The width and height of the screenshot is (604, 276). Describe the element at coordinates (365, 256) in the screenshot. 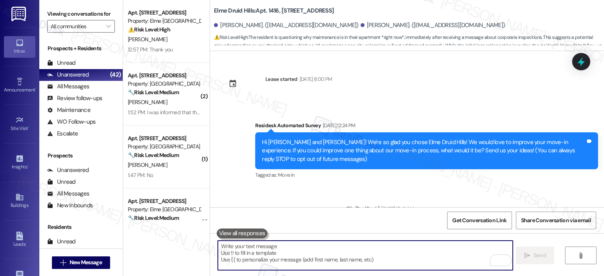

I see `textarea: To enrich screen reader interactions, please activate Accessibility in Grammarly extension settings` at that location.